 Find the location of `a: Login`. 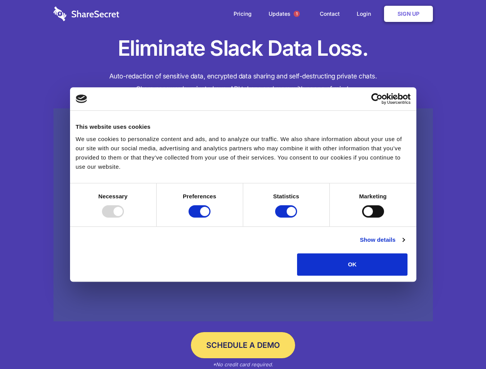

a: Login is located at coordinates (365, 14).